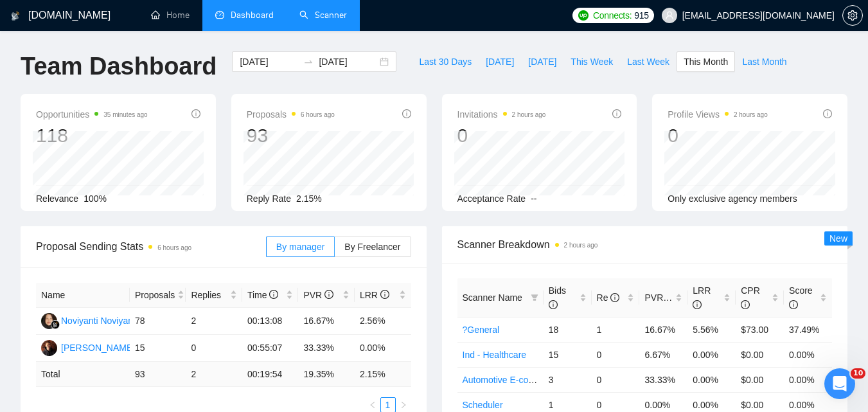 The height and width of the screenshot is (412, 868). Describe the element at coordinates (403, 405) in the screenshot. I see `span: right` at that location.